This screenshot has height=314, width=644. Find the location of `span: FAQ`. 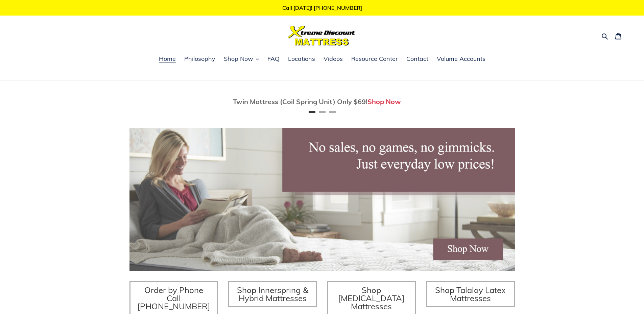

span: FAQ is located at coordinates (273, 58).